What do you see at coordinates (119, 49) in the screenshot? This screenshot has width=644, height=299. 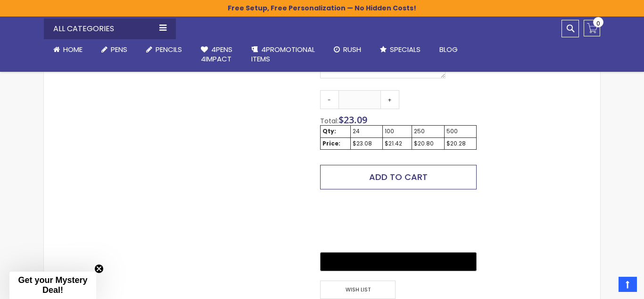 I see `span: Pens` at bounding box center [119, 49].